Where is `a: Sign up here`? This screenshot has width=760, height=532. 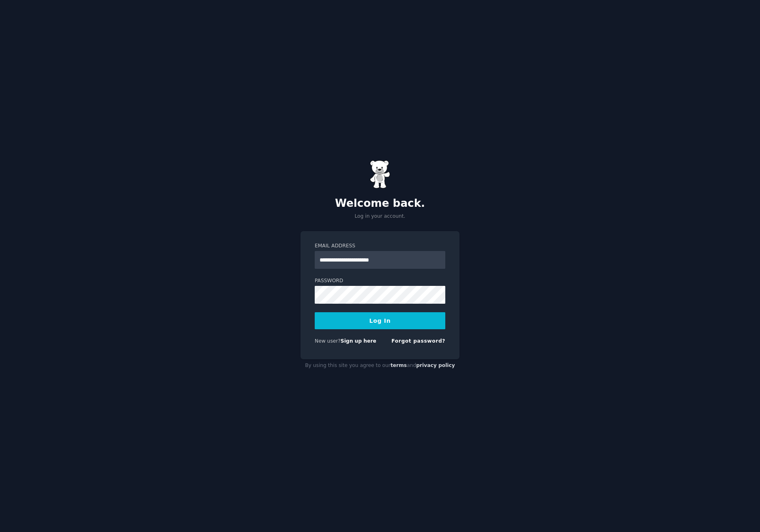
a: Sign up here is located at coordinates (359, 341).